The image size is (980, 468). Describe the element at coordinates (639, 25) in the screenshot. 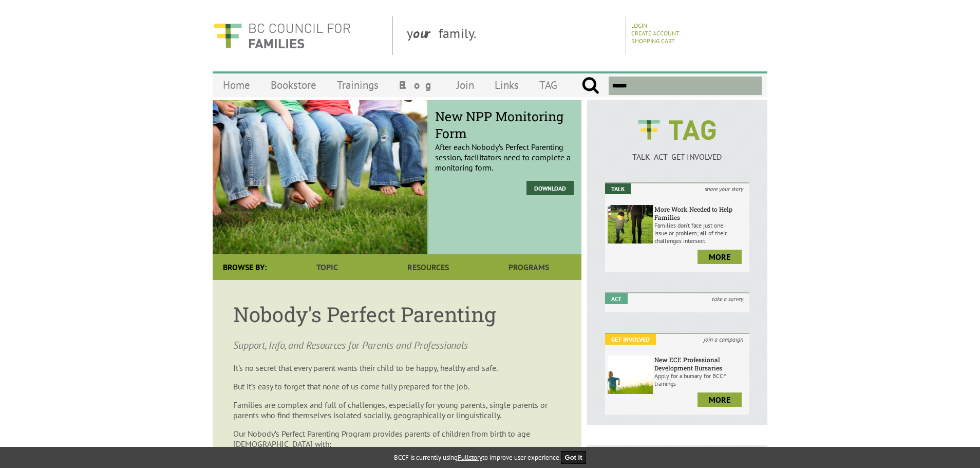

I see `a: Login` at that location.